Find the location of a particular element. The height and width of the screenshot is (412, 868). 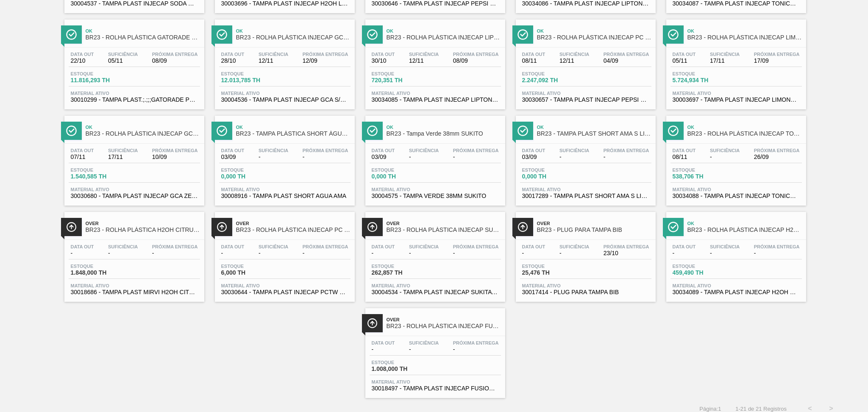

span: 30034087 - TAMPA PLAST INJECAP TONICA S/LINER is located at coordinates (736, 4).